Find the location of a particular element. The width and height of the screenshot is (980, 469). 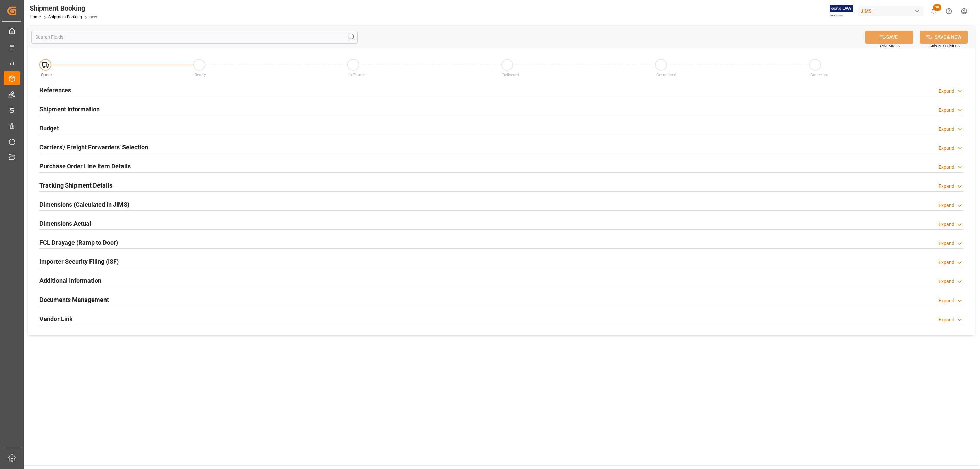

button: show 40 new notifications is located at coordinates (934, 11).